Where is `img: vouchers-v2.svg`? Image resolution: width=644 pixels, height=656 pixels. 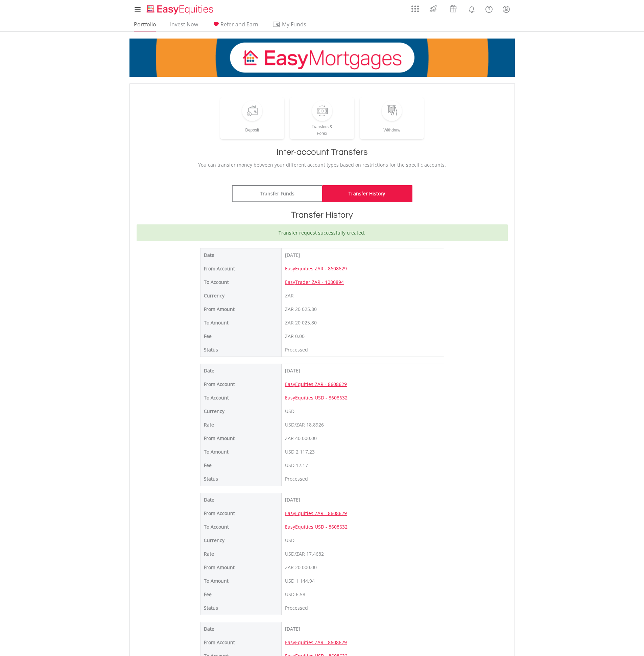
img: vouchers-v2.svg is located at coordinates (453, 9).